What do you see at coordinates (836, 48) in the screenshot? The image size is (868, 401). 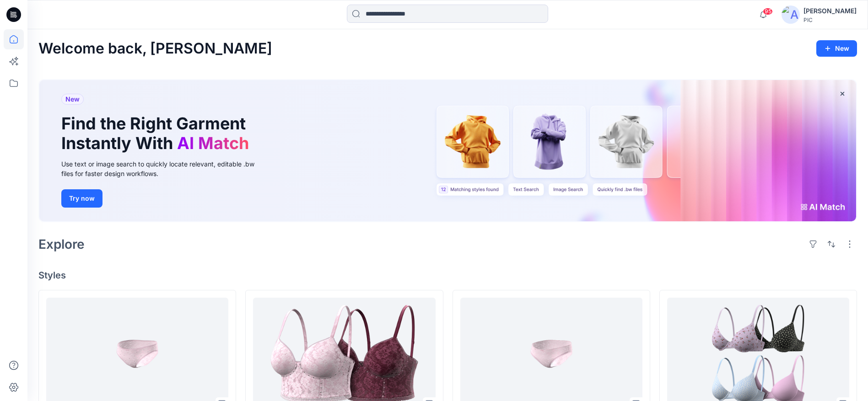 I see `button: New` at bounding box center [836, 48].